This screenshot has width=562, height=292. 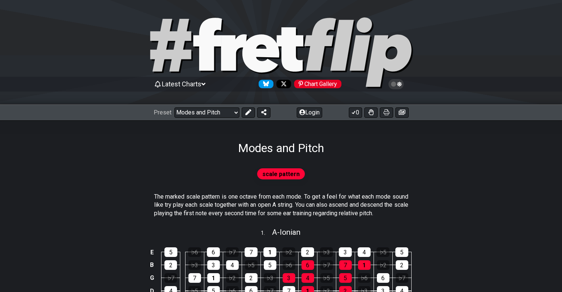 I want to click on td: B, so click(x=152, y=265).